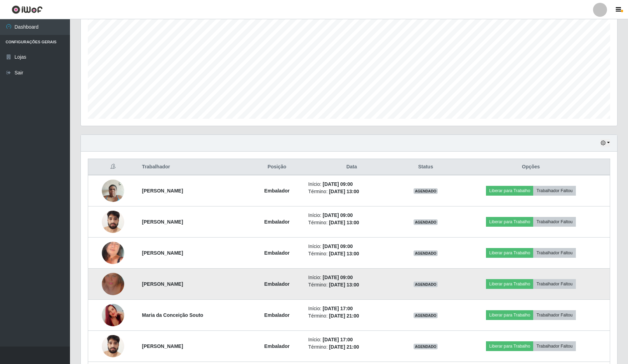 The width and height of the screenshot is (628, 364). Describe the element at coordinates (425, 167) in the screenshot. I see `th: Status` at that location.